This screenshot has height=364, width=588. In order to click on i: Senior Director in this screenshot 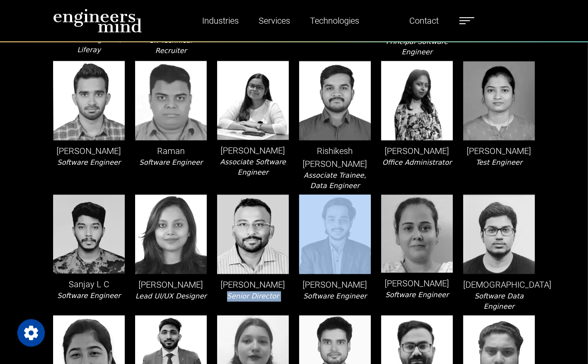, I will do `click(253, 296)`.